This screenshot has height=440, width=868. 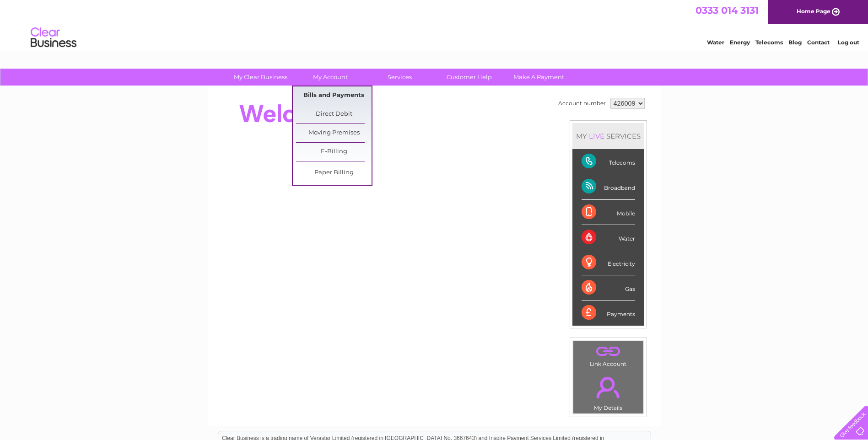 What do you see at coordinates (333, 173) in the screenshot?
I see `a: Paper Billing` at bounding box center [333, 173].